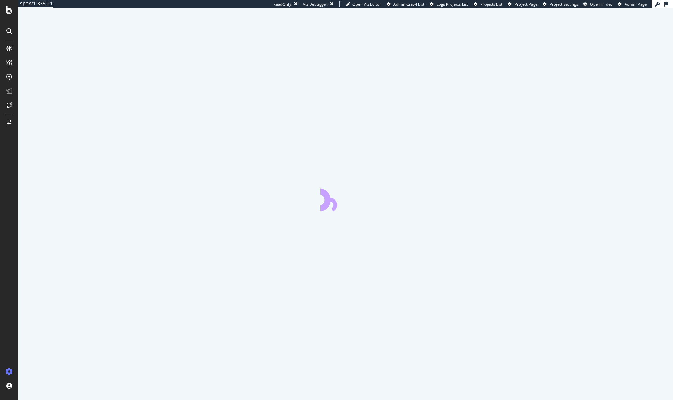 Image resolution: width=673 pixels, height=400 pixels. What do you see at coordinates (561, 4) in the screenshot?
I see `a: Project Settings` at bounding box center [561, 4].